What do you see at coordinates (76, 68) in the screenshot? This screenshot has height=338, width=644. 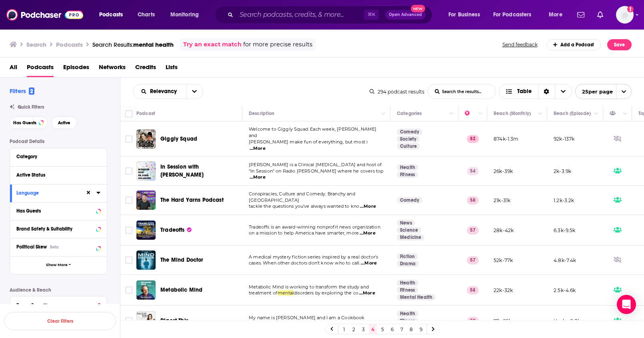 I see `span: Episodes` at bounding box center [76, 68].